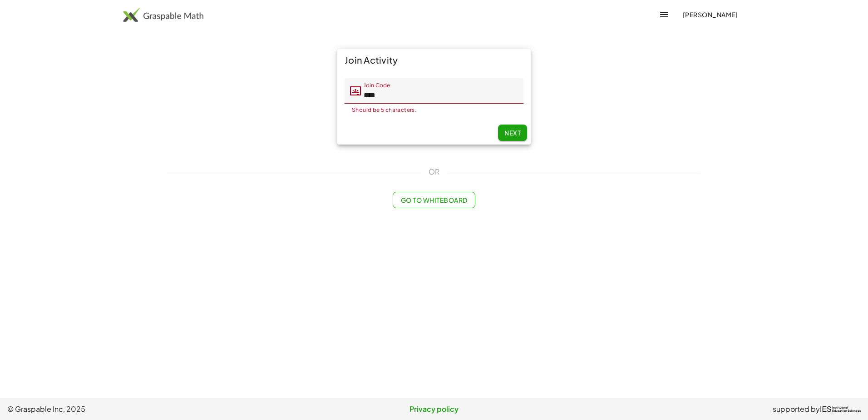 This screenshot has height=420, width=868. I want to click on button: Go to Whiteboard, so click(434, 200).